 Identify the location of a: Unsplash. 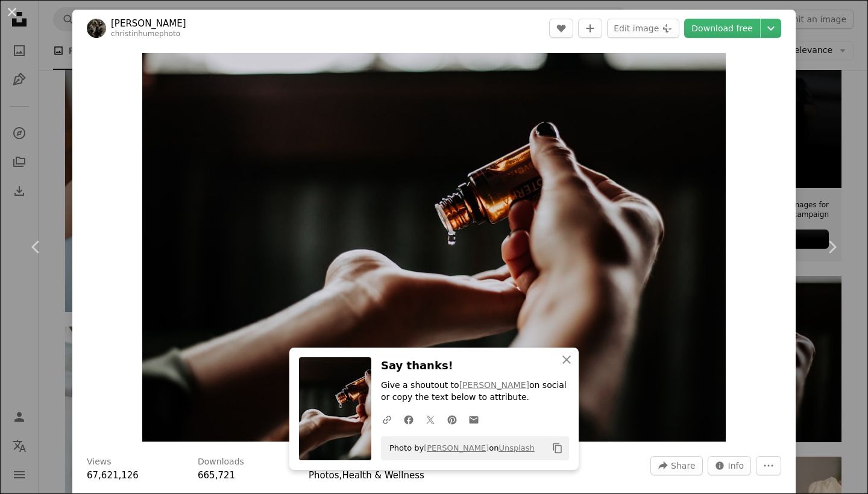
(516, 447).